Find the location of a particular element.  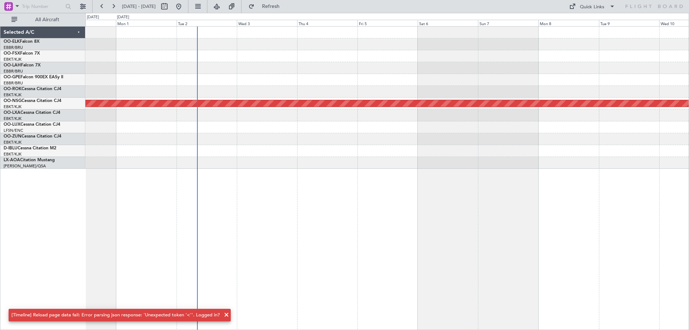

div: Quick Links is located at coordinates (592, 7).